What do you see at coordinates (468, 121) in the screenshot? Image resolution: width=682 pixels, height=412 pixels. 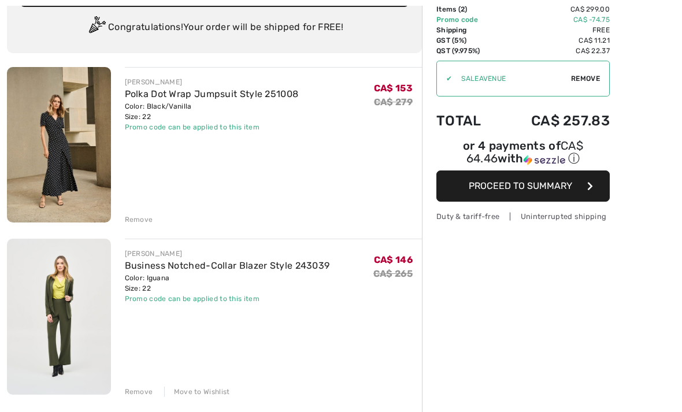 I see `td: Total` at bounding box center [468, 121].